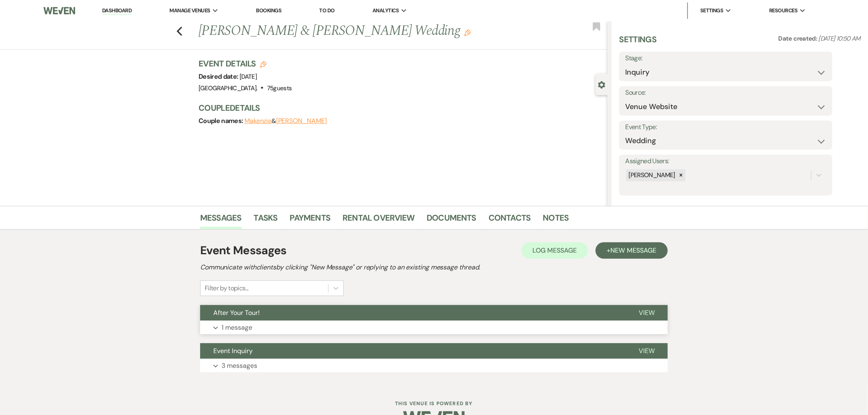  I want to click on a: Bookings, so click(268, 11).